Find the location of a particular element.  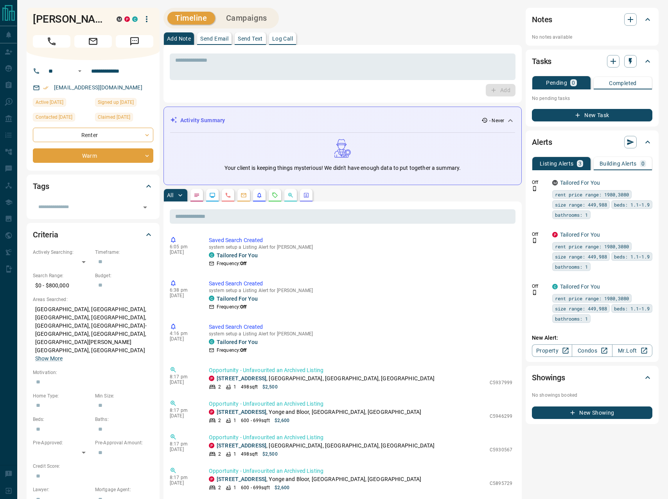

button: Show More is located at coordinates (49, 359).